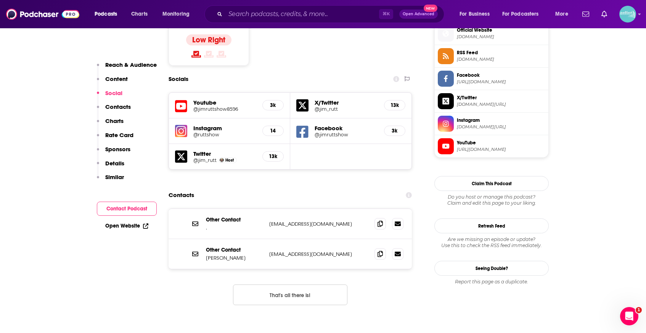  Describe the element at coordinates (418, 14) in the screenshot. I see `span: Open Advanced` at that location.